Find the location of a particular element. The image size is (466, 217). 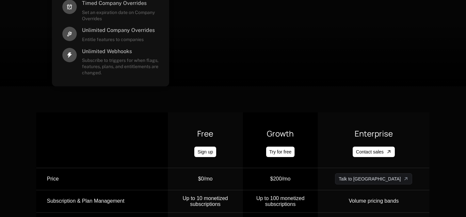

i: hammer is located at coordinates (70, 34).